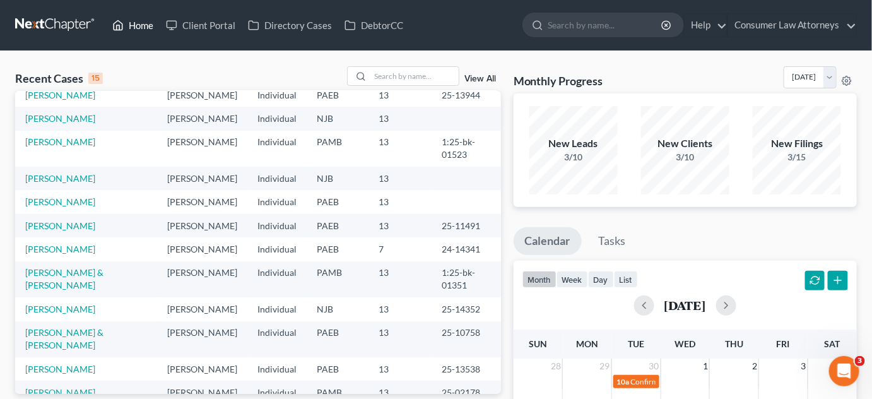  I want to click on td: 25-14352, so click(466, 309).